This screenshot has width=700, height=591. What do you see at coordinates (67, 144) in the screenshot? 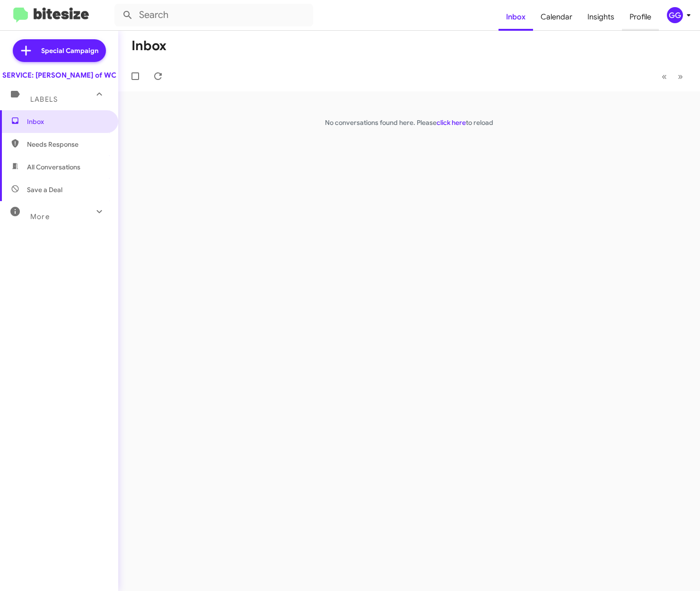
I see `span: Needs Response` at bounding box center [67, 144].